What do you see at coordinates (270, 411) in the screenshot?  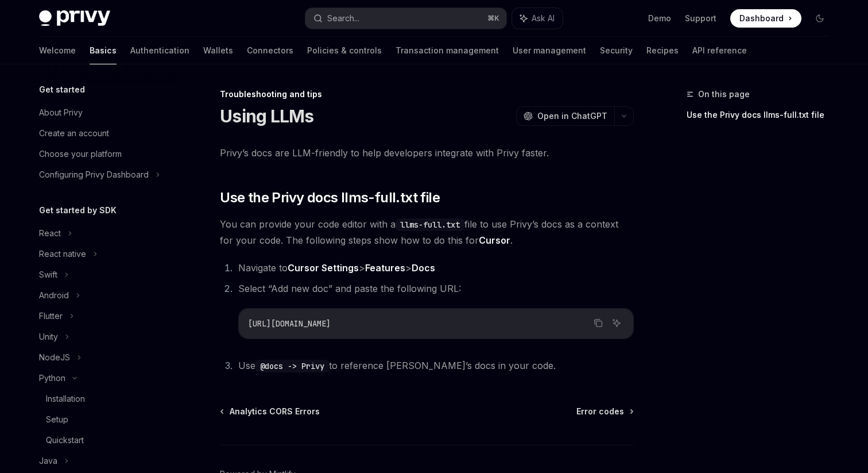 I see `a: Analytics CORS Errors` at bounding box center [270, 411].